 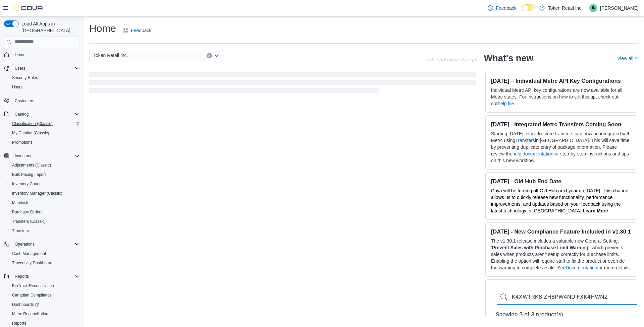 I want to click on span: Inventory, so click(x=23, y=156).